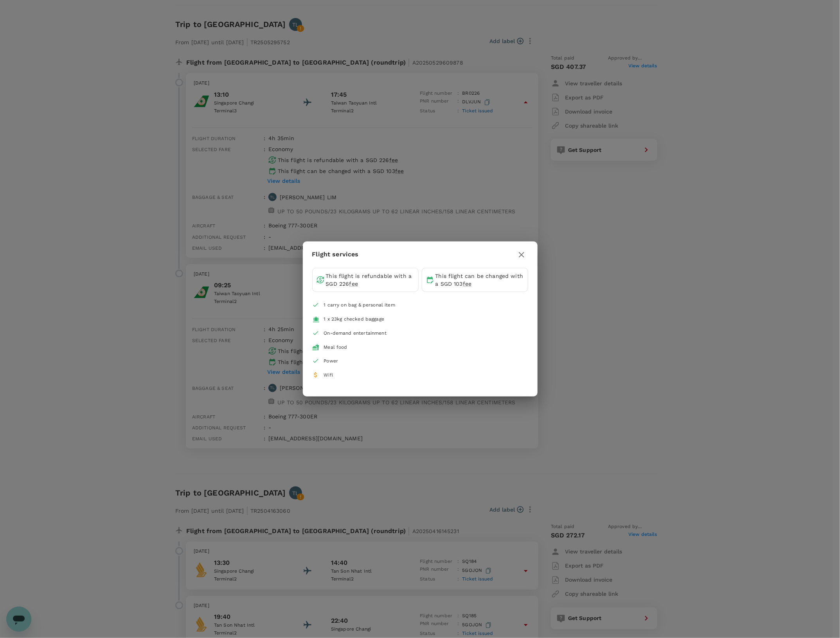  What do you see at coordinates (331, 362) in the screenshot?
I see `div: Power` at bounding box center [331, 362].